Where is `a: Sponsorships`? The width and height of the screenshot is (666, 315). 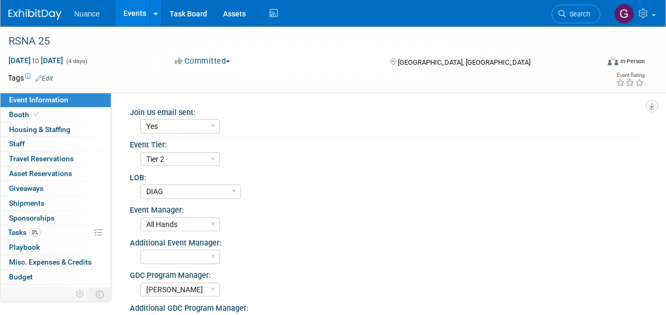 a: Sponsorships is located at coordinates (56, 218).